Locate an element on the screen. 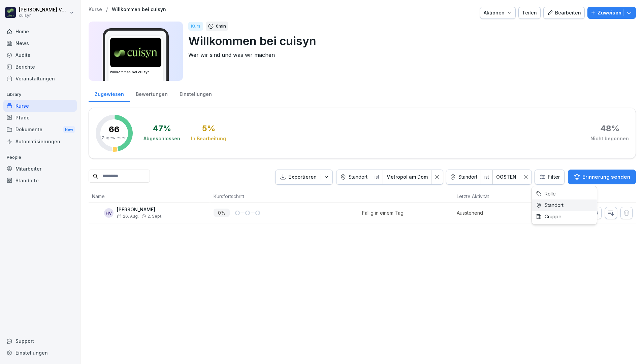 Image resolution: width=644 pixels, height=364 pixels. div: Bearbeiten is located at coordinates (564, 13).